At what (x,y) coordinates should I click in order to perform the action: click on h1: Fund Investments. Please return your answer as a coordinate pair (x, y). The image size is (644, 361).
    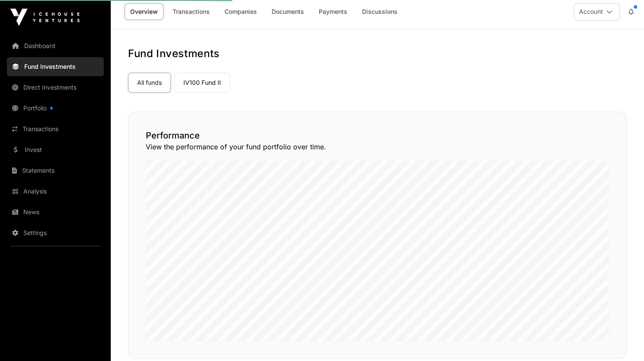
    Looking at the image, I should click on (377, 54).